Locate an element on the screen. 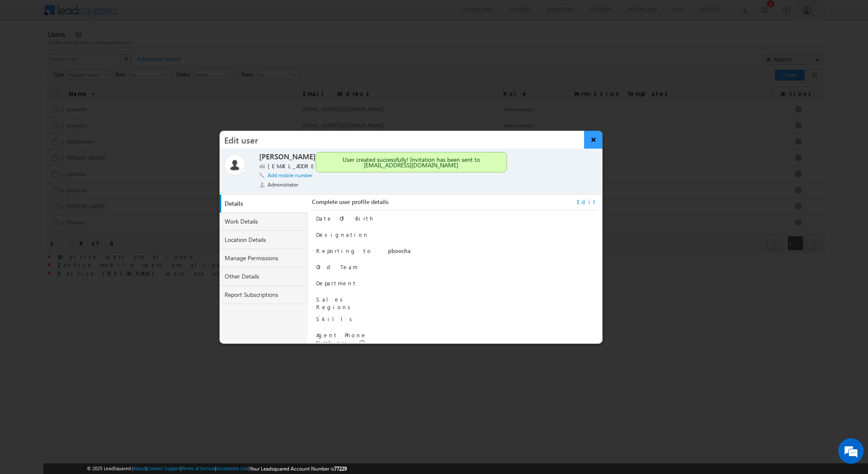 The image size is (868, 474). label: Reporting to is located at coordinates (345, 250).